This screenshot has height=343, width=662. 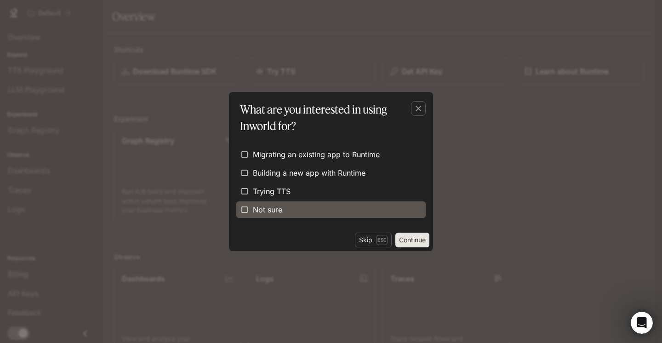 What do you see at coordinates (272, 191) in the screenshot?
I see `span: Trying TTS` at bounding box center [272, 191].